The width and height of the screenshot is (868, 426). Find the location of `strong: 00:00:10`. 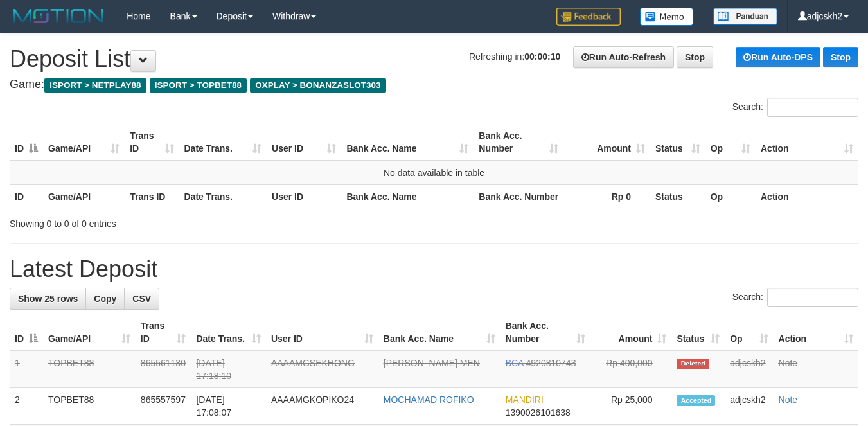

strong: 00:00:10 is located at coordinates (542, 57).